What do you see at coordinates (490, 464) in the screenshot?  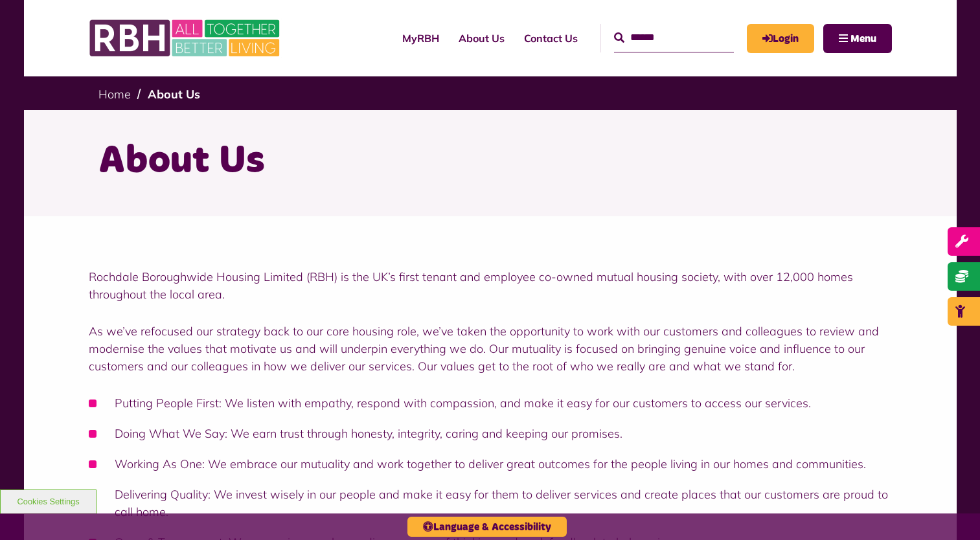 I see `li: Working As One: We embrace our mutuality and work together to deliver great outcomes for the peop...` at bounding box center [490, 464].